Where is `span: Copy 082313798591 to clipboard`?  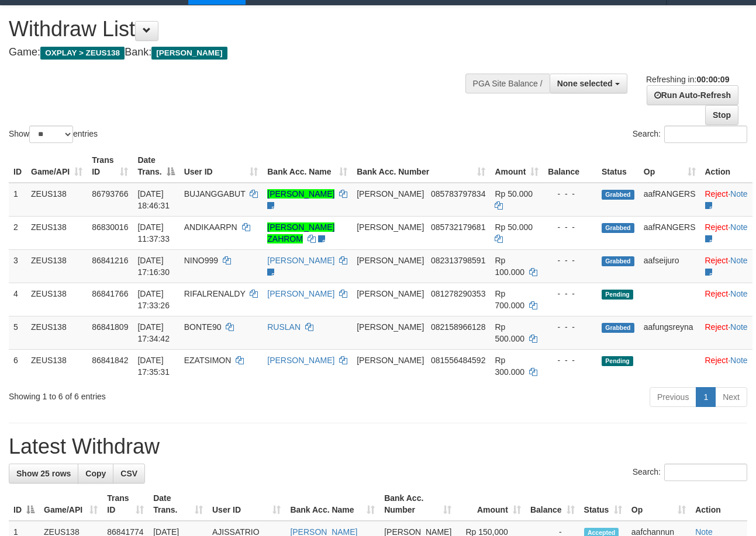 span: Copy 082313798591 to clipboard is located at coordinates (457, 261).